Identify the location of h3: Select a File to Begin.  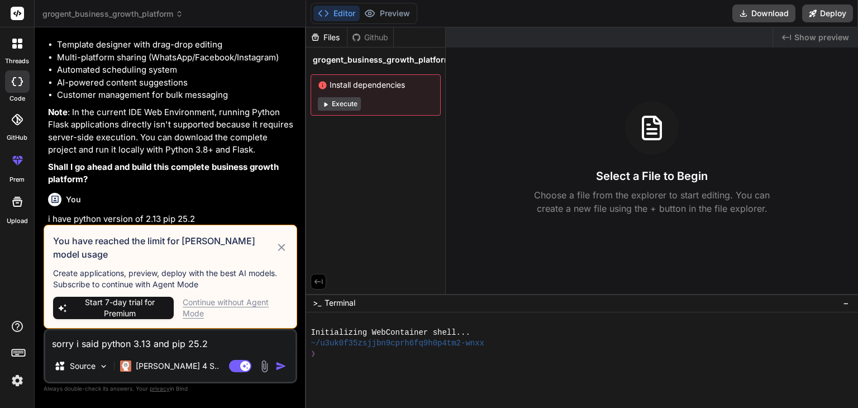
(652, 176).